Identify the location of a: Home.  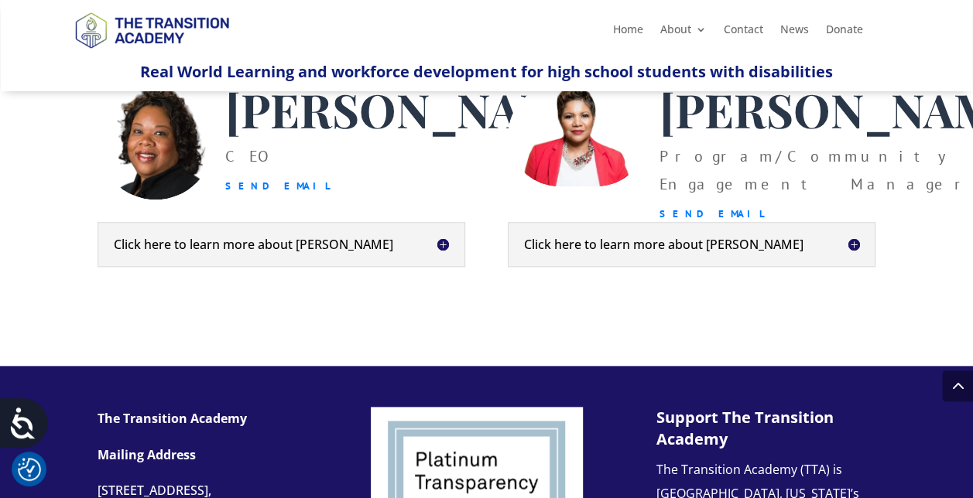
(627, 33).